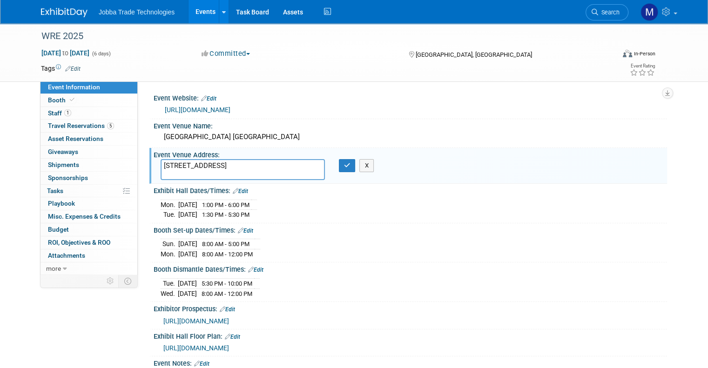 This screenshot has width=708, height=368. I want to click on div: Exhibitor Prospectus:, so click(410, 308).